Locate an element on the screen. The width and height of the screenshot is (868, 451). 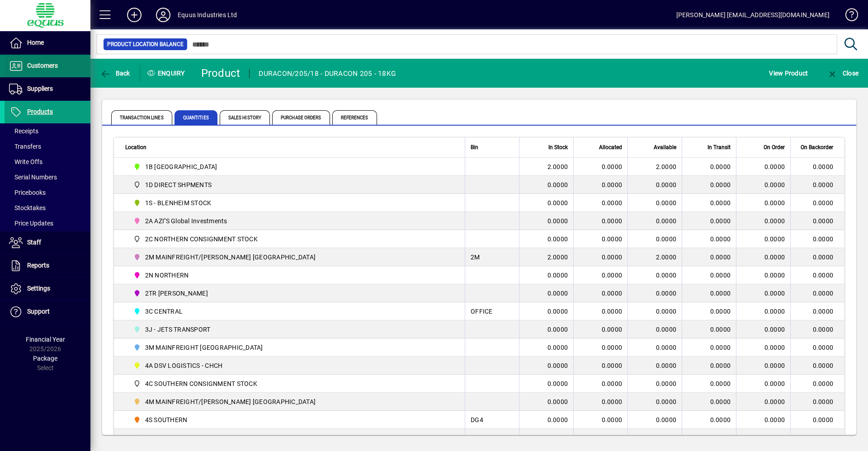
span: Support is located at coordinates (39, 311).